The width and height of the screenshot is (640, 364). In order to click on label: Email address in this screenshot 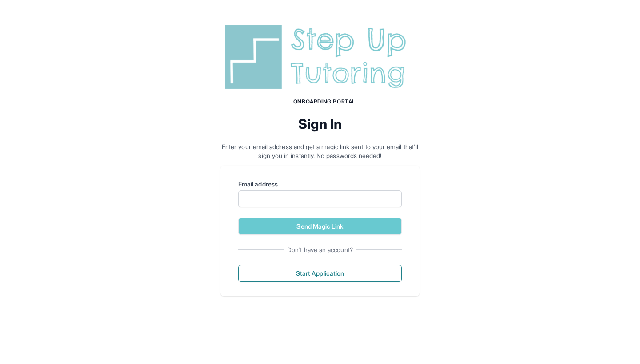, I will do `click(320, 184)`.